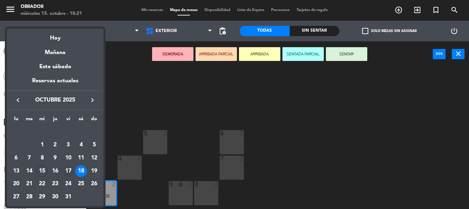  I want to click on td: 30 de octubre de 2025, so click(55, 197).